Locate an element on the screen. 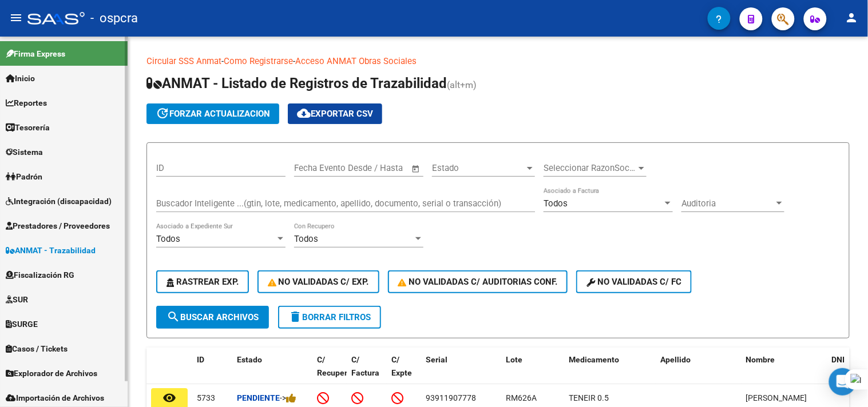 Image resolution: width=868 pixels, height=407 pixels. span: Inicio is located at coordinates (20, 78).